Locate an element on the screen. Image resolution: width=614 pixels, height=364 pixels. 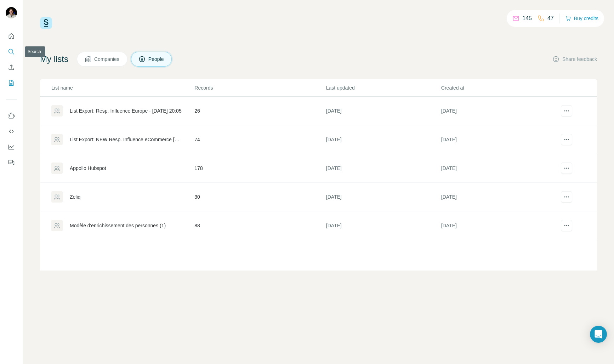
p: List name is located at coordinates (123, 88).